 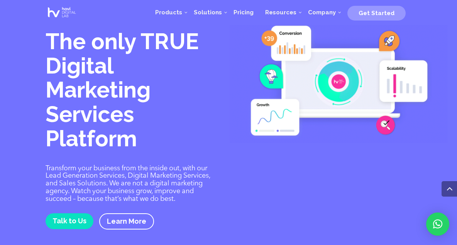 I want to click on a: Get Started, so click(x=377, y=12).